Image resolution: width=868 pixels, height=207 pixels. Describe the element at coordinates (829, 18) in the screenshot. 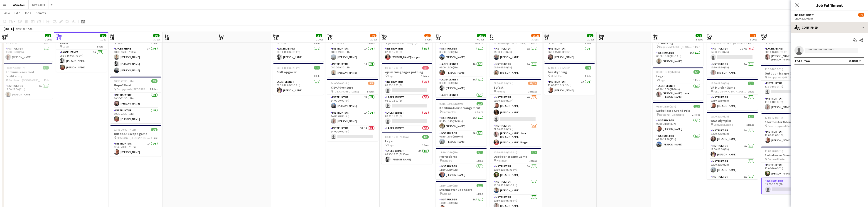

I see `div: 13:00-20:00 (7h)` at that location.